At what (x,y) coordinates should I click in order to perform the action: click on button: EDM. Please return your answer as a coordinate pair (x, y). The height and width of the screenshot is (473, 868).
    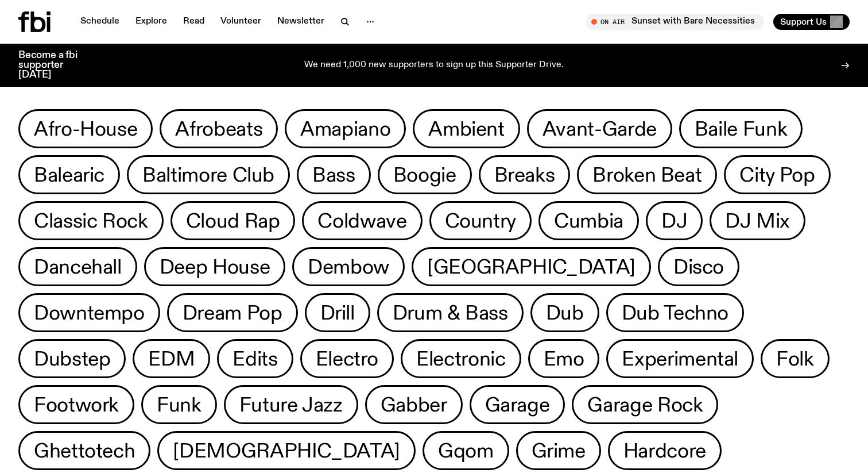
    Looking at the image, I should click on (171, 358).